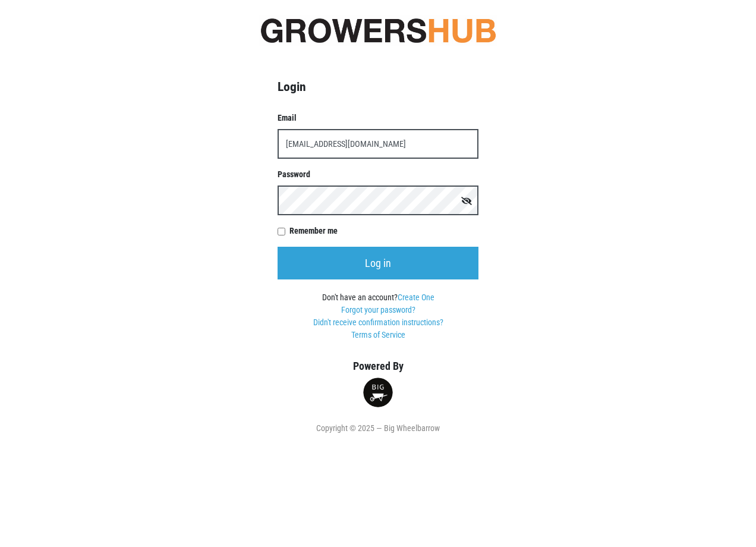 The width and height of the screenshot is (756, 547). Describe the element at coordinates (416, 297) in the screenshot. I see `a: Create One` at that location.